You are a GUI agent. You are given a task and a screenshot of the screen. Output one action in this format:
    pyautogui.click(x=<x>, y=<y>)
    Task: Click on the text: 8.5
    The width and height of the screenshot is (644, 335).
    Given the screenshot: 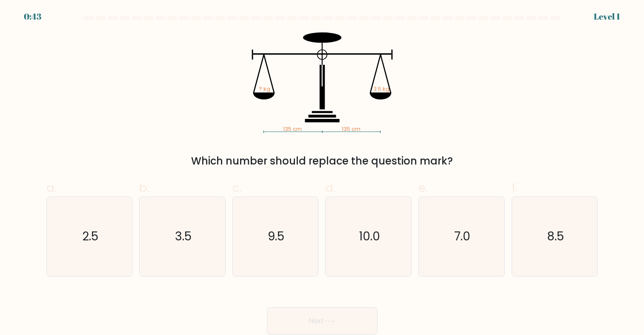 What is the action you would take?
    pyautogui.click(x=555, y=236)
    